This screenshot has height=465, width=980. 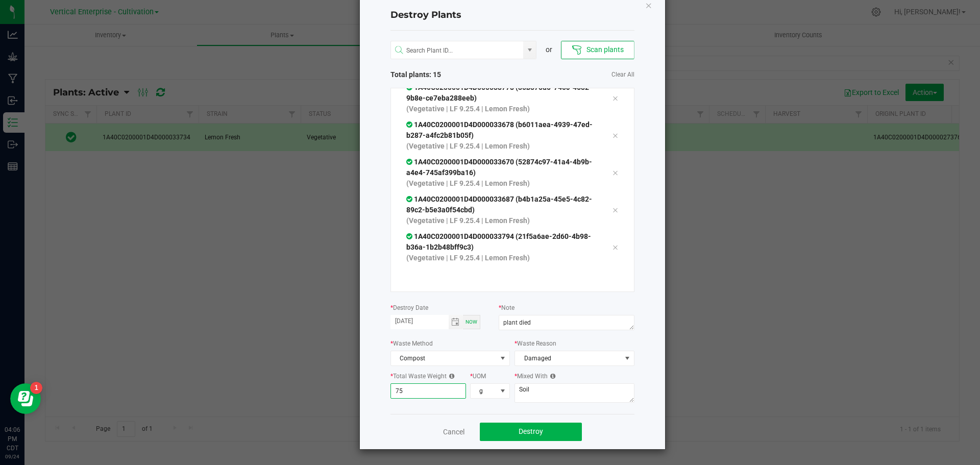 What do you see at coordinates (457, 50) in the screenshot?
I see `input: Search Plant ID...` at bounding box center [457, 50].